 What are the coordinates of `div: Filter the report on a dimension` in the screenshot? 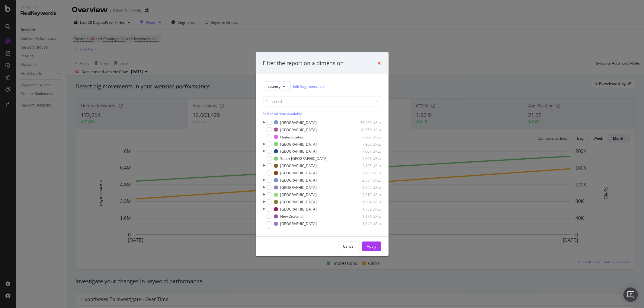 It's located at (303, 63).